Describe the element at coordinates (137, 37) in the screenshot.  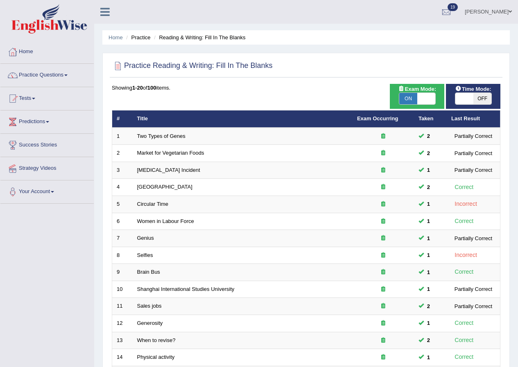
I see `li: Practice` at that location.